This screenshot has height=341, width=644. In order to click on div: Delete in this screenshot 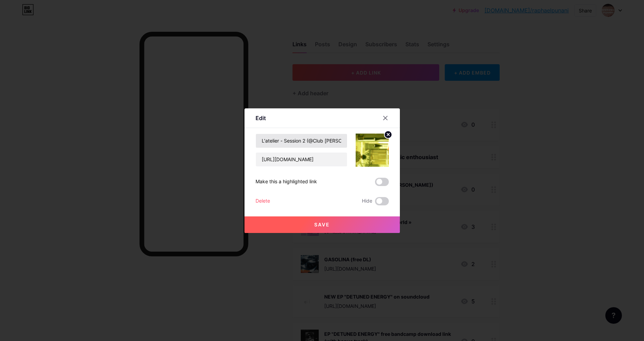, I will do `click(263, 202)`.